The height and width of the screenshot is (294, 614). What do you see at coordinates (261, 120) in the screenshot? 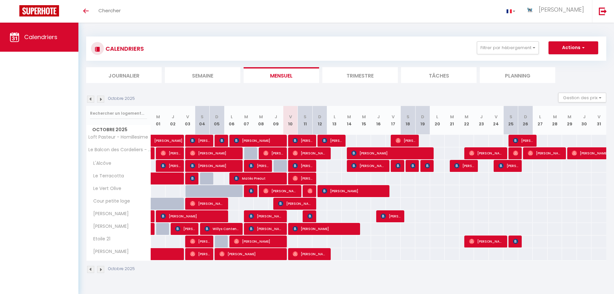
I see `th: 08` at bounding box center [261, 120].